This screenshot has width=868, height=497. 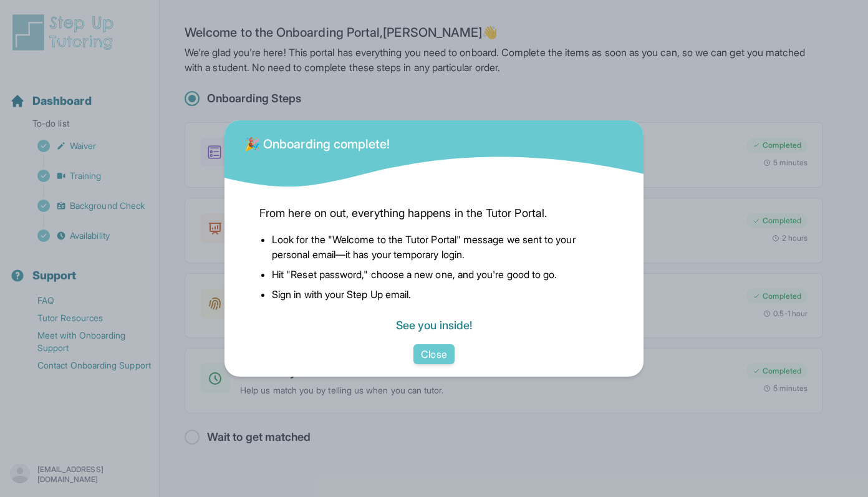 I want to click on span: From here on out, everything happens in the Tutor Portal., so click(x=434, y=213).